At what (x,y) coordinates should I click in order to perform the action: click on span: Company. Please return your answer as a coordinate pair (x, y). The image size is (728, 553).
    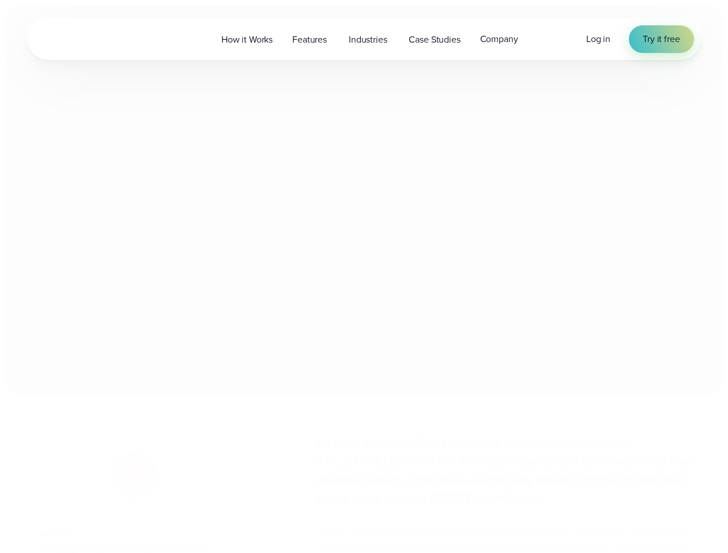
    Looking at the image, I should click on (499, 39).